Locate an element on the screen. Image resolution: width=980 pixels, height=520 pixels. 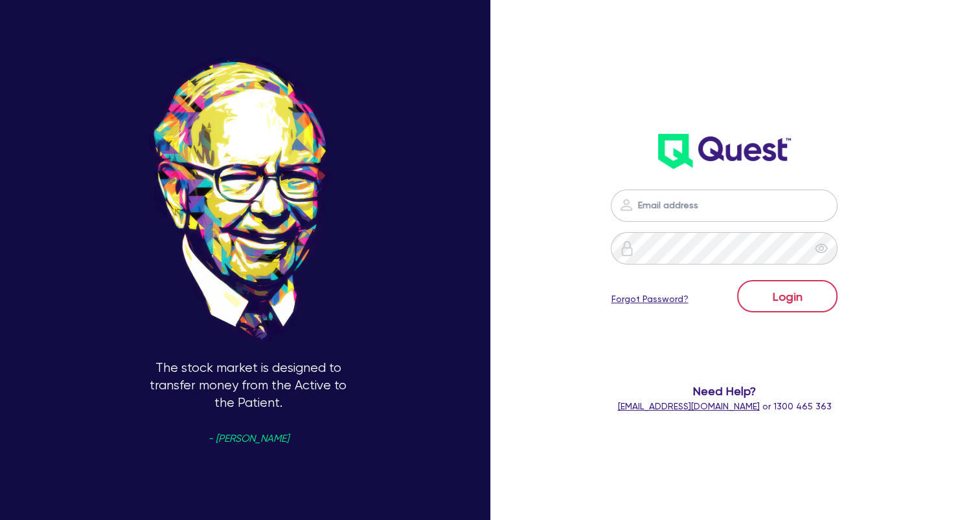
span: Need Help? is located at coordinates (725, 391).